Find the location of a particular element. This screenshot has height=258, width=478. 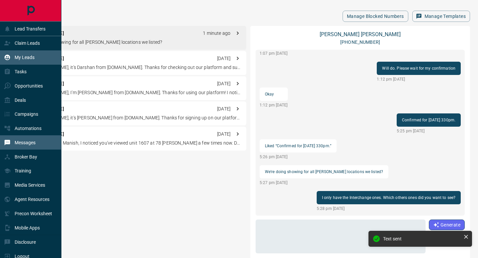

button: Manage Blocked Numbers is located at coordinates (375, 16).